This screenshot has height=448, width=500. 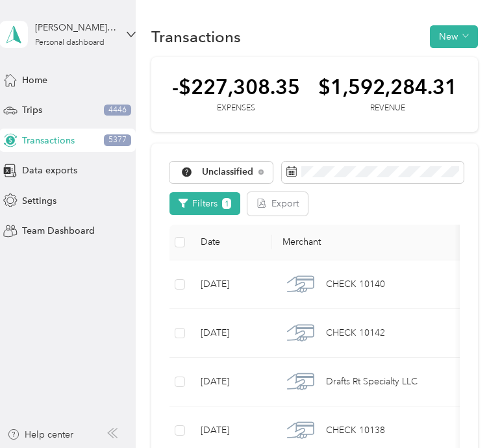 I want to click on button: New, so click(x=454, y=37).